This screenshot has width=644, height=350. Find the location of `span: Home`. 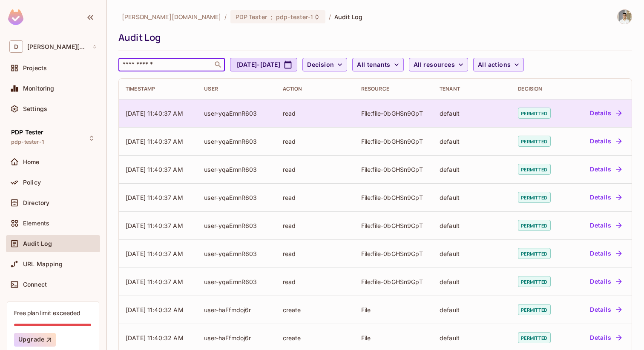

span: Home is located at coordinates (31, 162).